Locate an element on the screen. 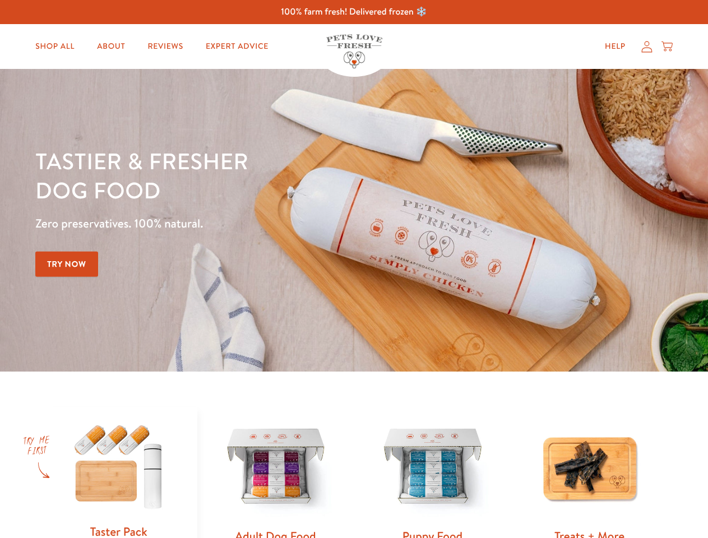 The image size is (708, 538). a: Try Now is located at coordinates (67, 264).